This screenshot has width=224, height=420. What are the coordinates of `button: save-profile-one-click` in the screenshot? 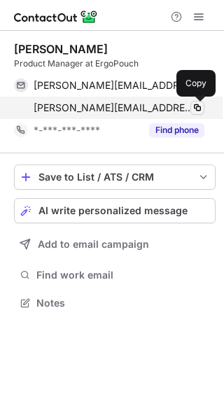 It's located at (115, 177).